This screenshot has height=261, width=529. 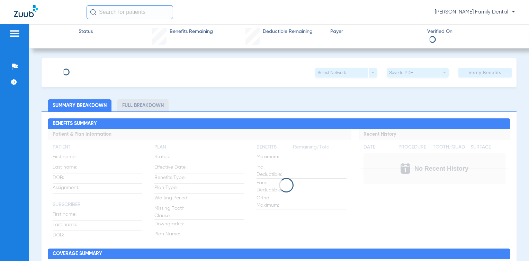 I want to click on span: Deductible Remaining, so click(x=288, y=32).